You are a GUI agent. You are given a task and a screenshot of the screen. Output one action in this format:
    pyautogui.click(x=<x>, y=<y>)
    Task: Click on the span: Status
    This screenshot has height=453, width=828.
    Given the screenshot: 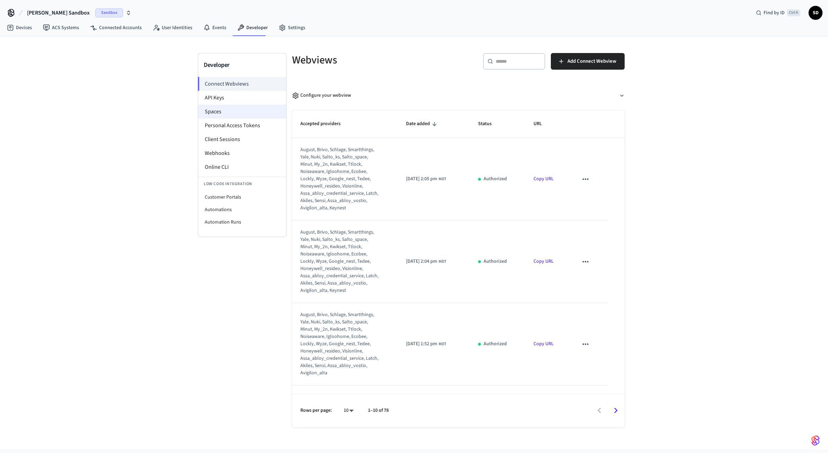 What is the action you would take?
    pyautogui.click(x=489, y=124)
    